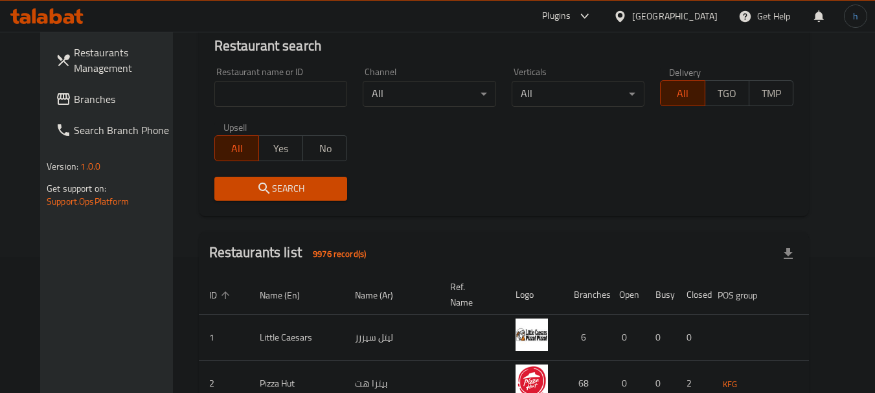  Describe the element at coordinates (281, 188) in the screenshot. I see `button: Search` at that location.